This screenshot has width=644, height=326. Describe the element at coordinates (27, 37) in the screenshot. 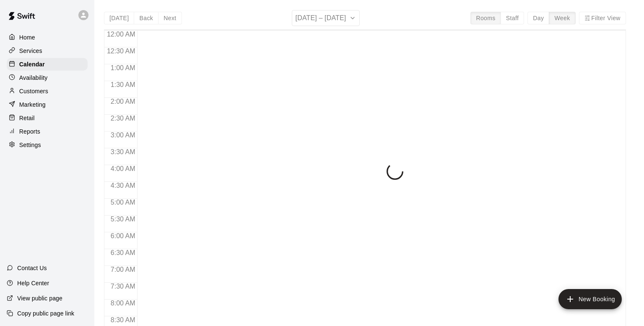

I see `p: Home` at that location.